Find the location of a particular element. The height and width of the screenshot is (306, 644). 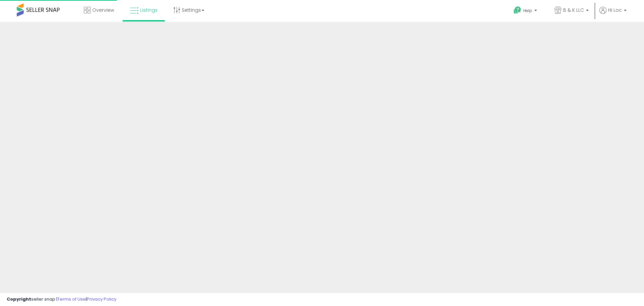

strong: Copyright is located at coordinates (19, 299).